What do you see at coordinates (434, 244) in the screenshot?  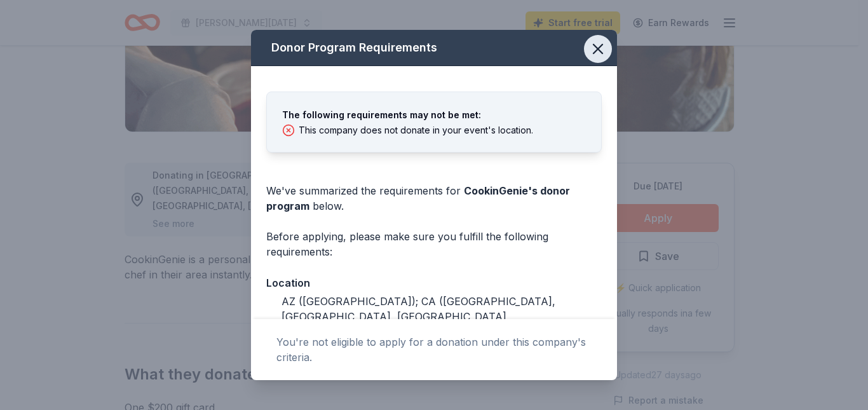 I see `div: Before applying, please make sure you fulfill the following requirements:` at bounding box center [434, 244].